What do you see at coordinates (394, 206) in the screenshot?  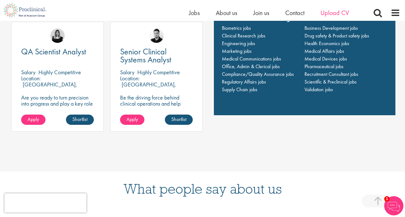 I see `img: Chatbot` at bounding box center [394, 206].